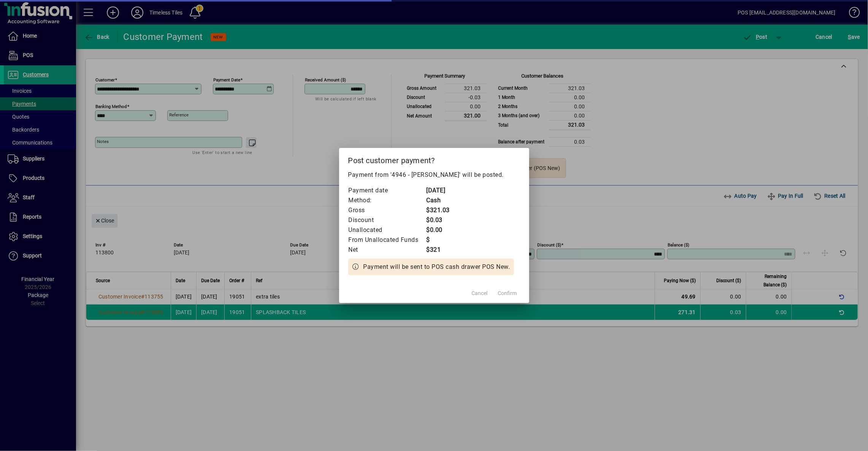 This screenshot has width=868, height=451. I want to click on td: $0.03, so click(441, 220).